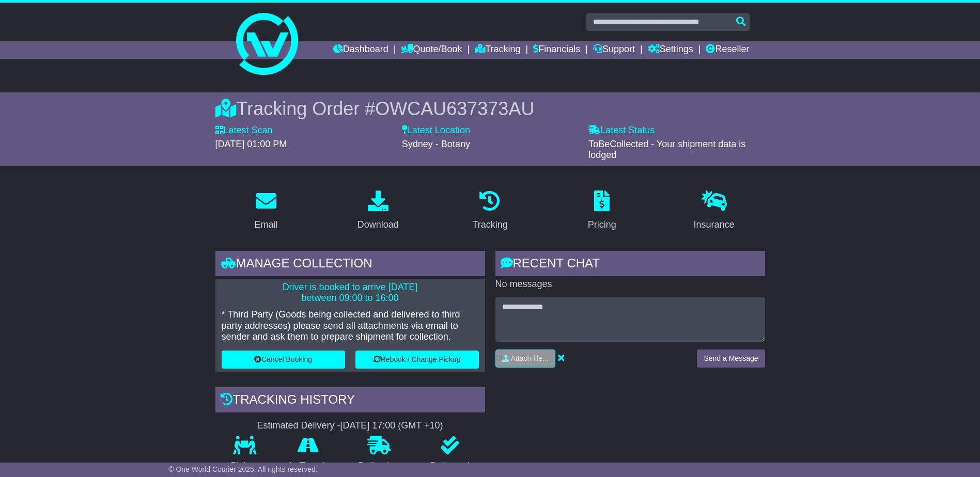 This screenshot has height=477, width=980. I want to click on p: No messages, so click(630, 284).